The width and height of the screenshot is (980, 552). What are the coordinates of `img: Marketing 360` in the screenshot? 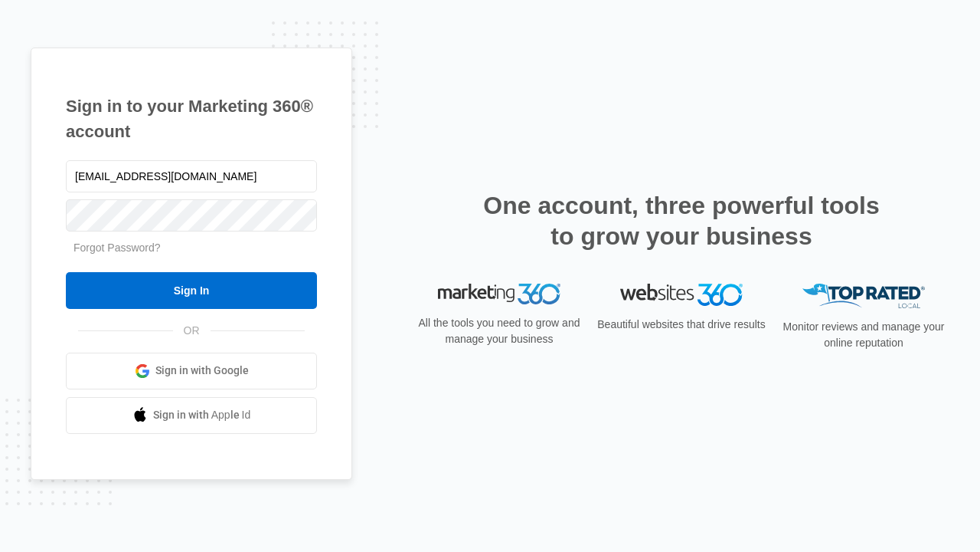 It's located at (500, 294).